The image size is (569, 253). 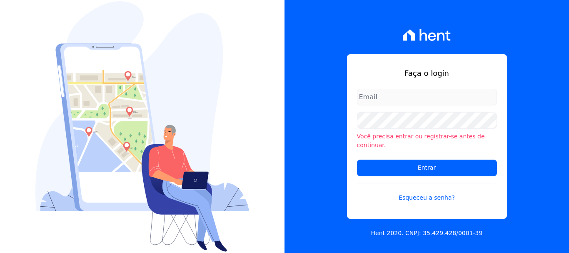 I want to click on a: Esqueceu a senha?, so click(x=427, y=192).